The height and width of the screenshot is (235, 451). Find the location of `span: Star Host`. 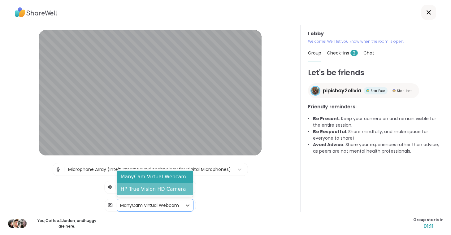

span: Star Host is located at coordinates (404, 91).